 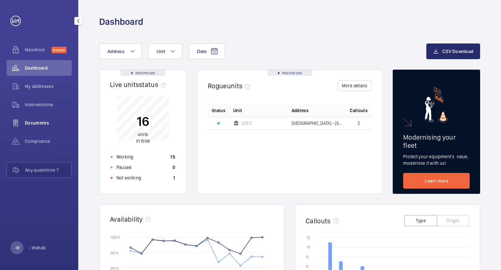 I want to click on text: 12, so click(x=308, y=237).